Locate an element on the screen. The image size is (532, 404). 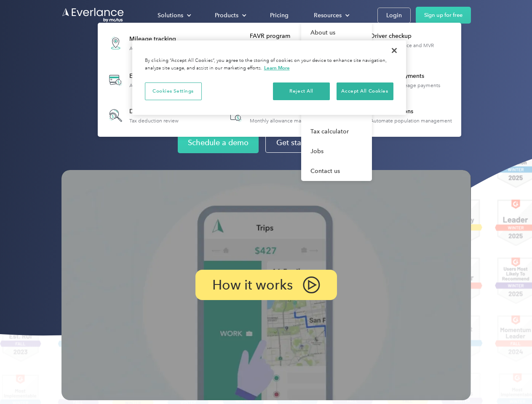
a: Sign up for free is located at coordinates (443, 15).